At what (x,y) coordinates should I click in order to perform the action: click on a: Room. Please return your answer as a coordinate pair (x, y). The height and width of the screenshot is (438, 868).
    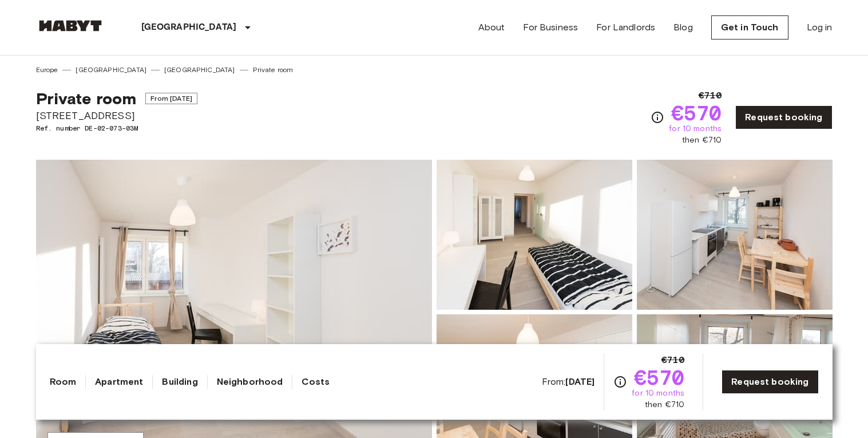
    Looking at the image, I should click on (63, 382).